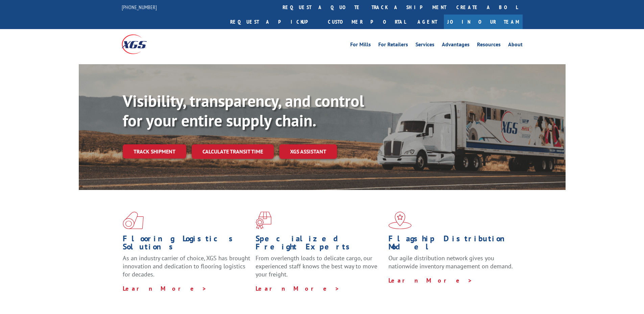 This screenshot has height=314, width=644. Describe the element at coordinates (263, 220) in the screenshot. I see `img: xgs-icon-focused-on-flooring-red` at that location.